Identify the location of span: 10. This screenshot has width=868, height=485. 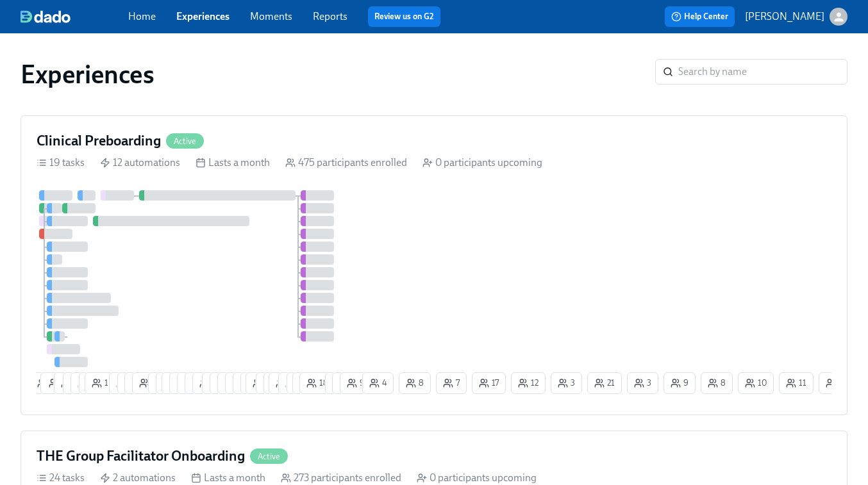
(756, 383).